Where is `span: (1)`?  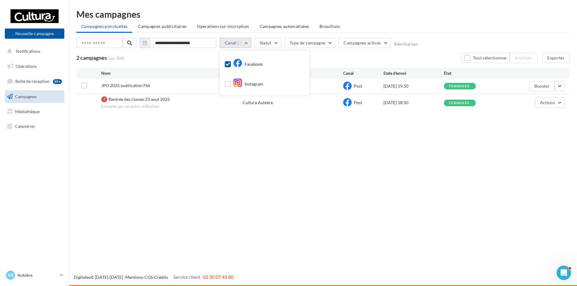 span: (1) is located at coordinates (238, 43).